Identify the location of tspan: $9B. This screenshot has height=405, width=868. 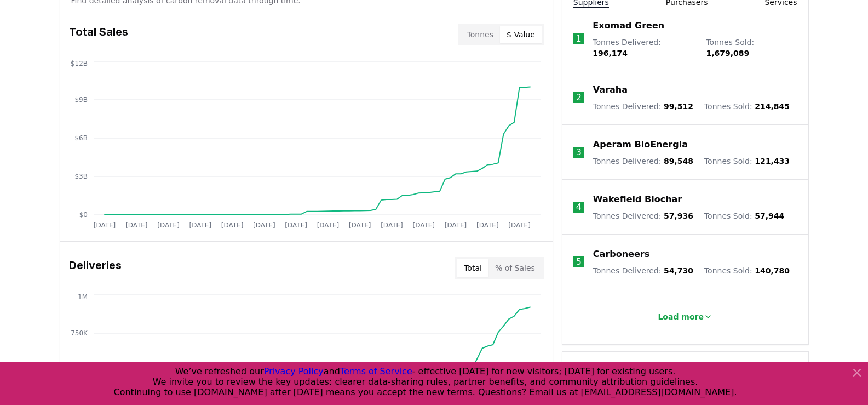
(81, 99).